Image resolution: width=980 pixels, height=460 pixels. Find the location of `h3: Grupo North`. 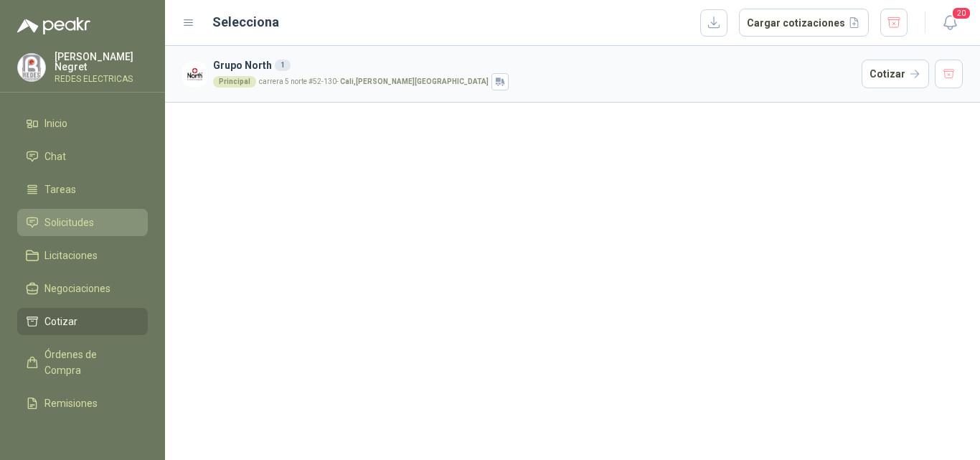

h3: Grupo North is located at coordinates (535, 65).